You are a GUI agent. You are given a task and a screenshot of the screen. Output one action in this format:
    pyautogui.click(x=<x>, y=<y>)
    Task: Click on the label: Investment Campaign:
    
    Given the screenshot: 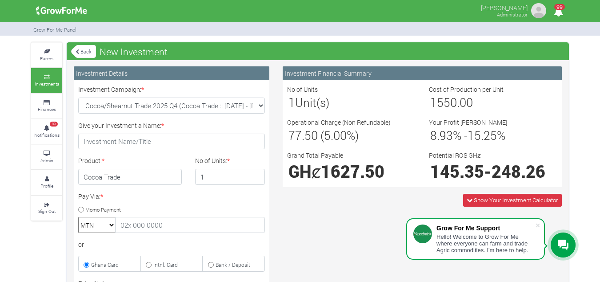 What is the action you would take?
    pyautogui.click(x=111, y=89)
    